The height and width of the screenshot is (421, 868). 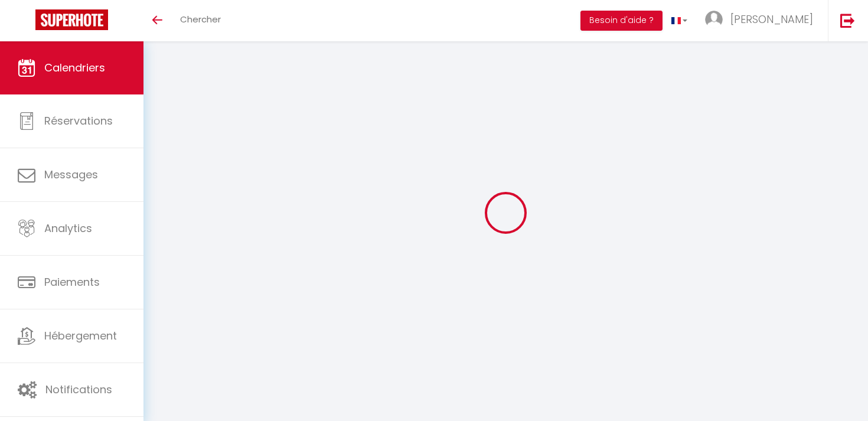 What do you see at coordinates (79, 389) in the screenshot?
I see `span: Notifications` at bounding box center [79, 389].